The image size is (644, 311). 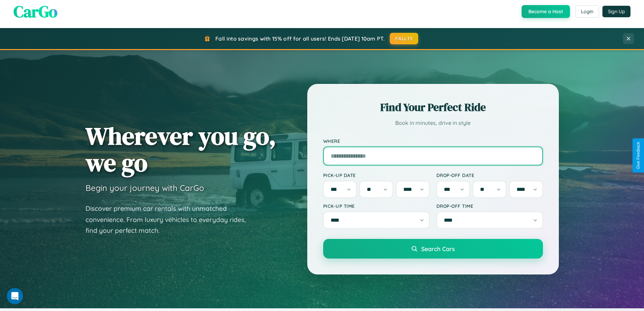 What do you see at coordinates (433, 141) in the screenshot?
I see `label: Where` at bounding box center [433, 141].